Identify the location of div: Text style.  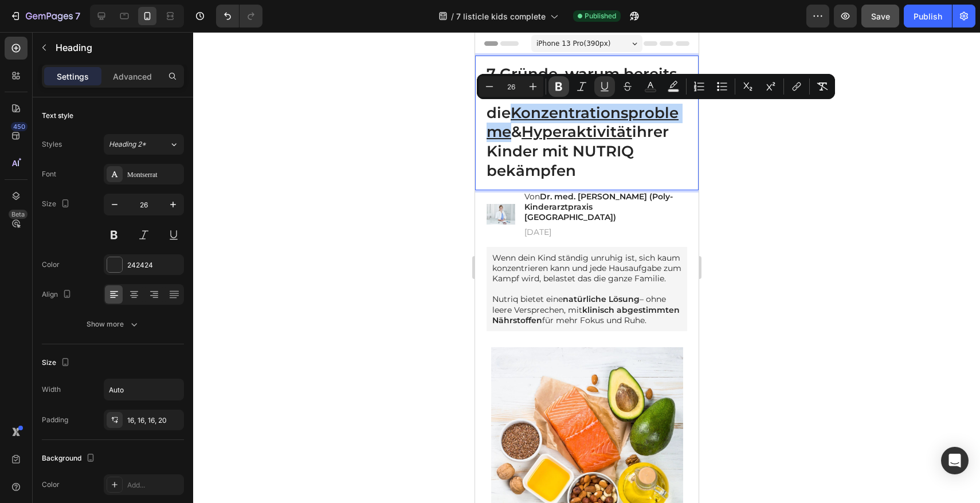
(57, 115).